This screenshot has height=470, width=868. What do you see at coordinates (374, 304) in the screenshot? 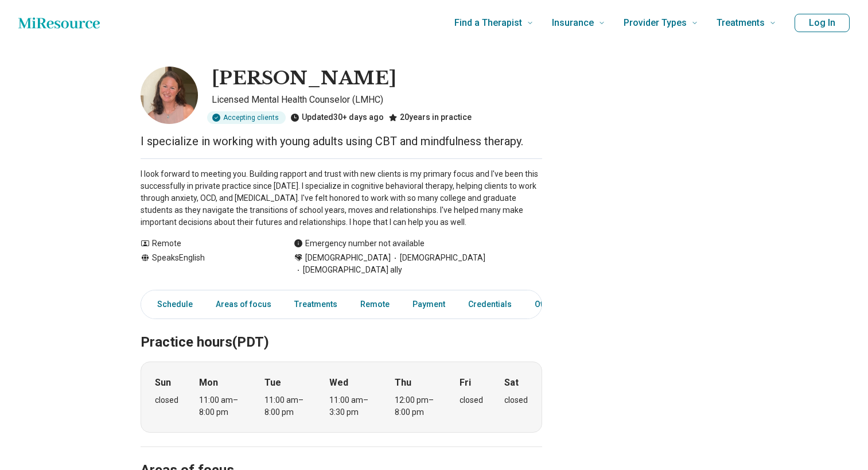
I see `a: Remote` at bounding box center [374, 304].